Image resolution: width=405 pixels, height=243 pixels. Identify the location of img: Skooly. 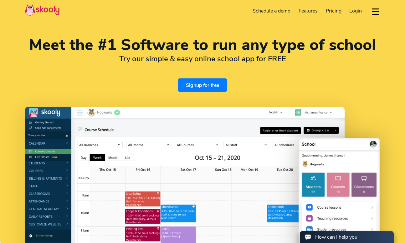
(42, 10).